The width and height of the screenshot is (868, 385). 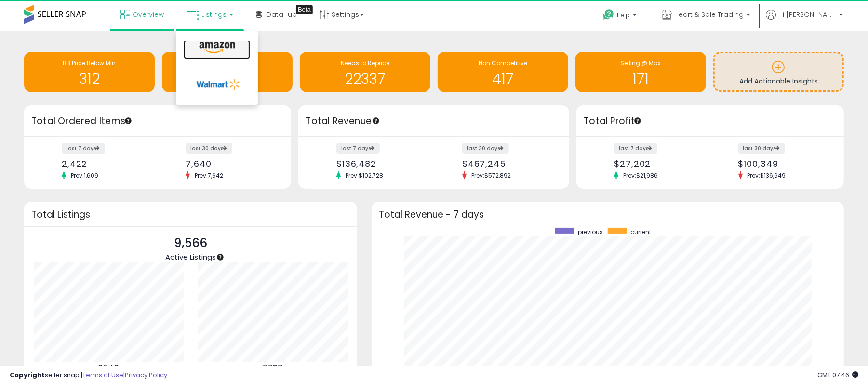 What do you see at coordinates (365, 72) in the screenshot?
I see `a: Needs to Reprice 22337` at bounding box center [365, 72].